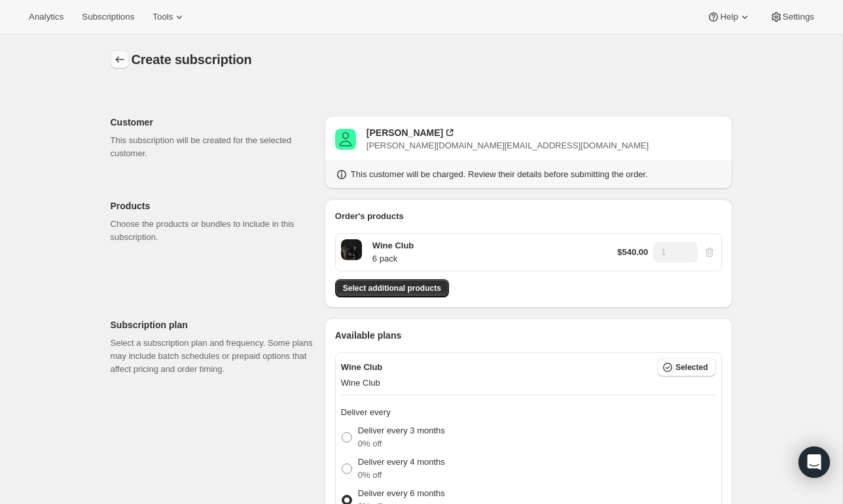  I want to click on span: Belinda Pink, so click(345, 139).